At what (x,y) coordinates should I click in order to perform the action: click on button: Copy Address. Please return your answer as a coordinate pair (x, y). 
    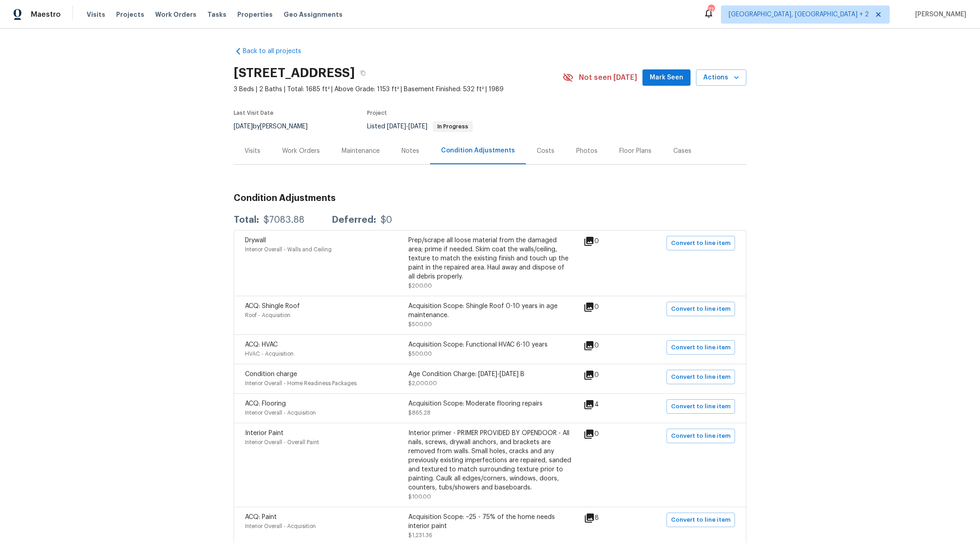
    Looking at the image, I should click on (363, 73).